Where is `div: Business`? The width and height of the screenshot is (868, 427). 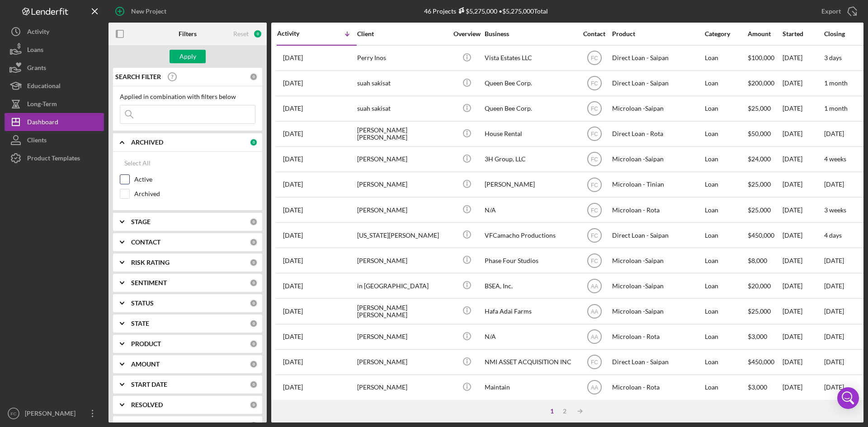
div: Business is located at coordinates (530, 34).